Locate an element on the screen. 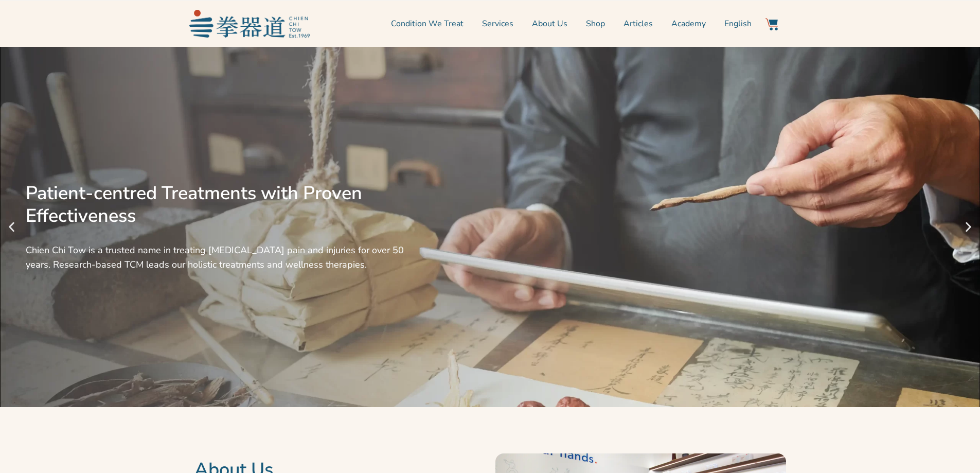 The width and height of the screenshot is (980, 473). nav: Menu is located at coordinates (533, 23).